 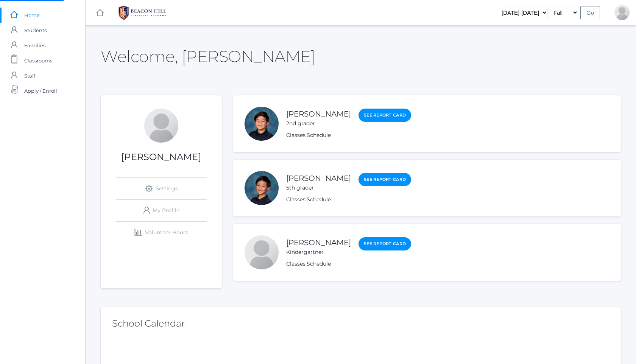 What do you see at coordinates (361, 323) in the screenshot?
I see `h2: School Calendar` at bounding box center [361, 323].